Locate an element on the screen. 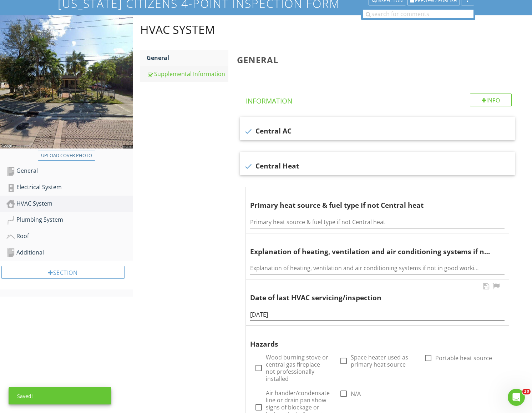 This screenshot has width=532, height=413. div: Hazards is located at coordinates (371, 339).